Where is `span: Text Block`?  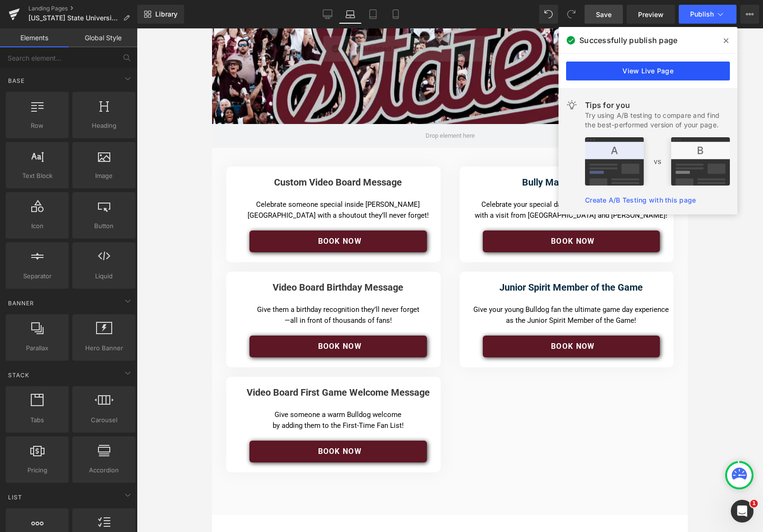 span: Text Block is located at coordinates (37, 175).